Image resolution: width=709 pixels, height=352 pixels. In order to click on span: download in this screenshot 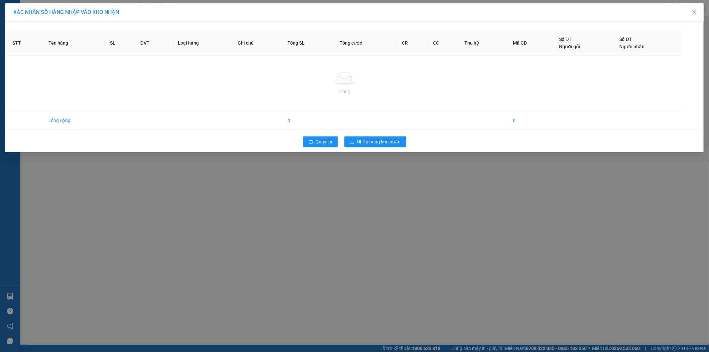, I will do `click(352, 142)`.